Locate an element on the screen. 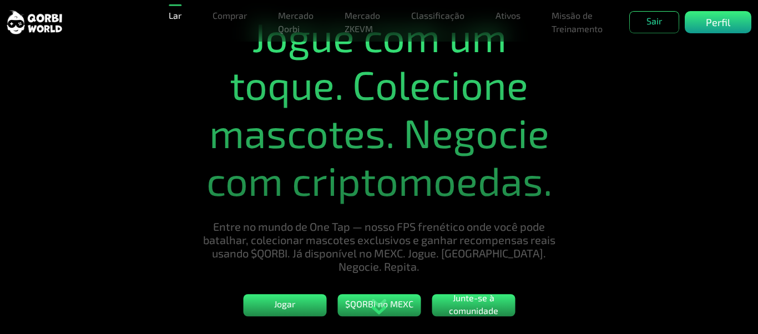  a: Missão de Treinamento is located at coordinates (577, 22).